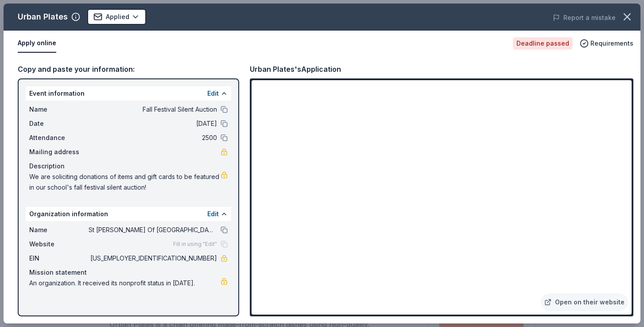 The image size is (644, 327). What do you see at coordinates (585, 18) in the screenshot?
I see `button: Report a mistake` at bounding box center [585, 18].